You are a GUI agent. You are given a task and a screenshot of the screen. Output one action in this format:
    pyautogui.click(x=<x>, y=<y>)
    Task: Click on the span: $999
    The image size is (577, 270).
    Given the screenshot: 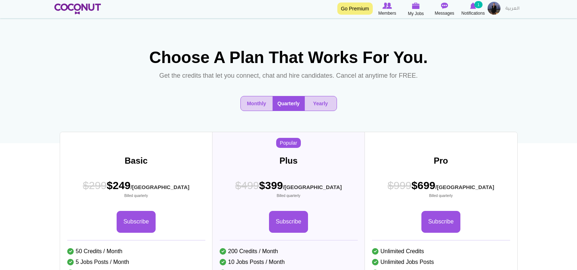 What is the action you would take?
    pyautogui.click(x=399, y=185)
    